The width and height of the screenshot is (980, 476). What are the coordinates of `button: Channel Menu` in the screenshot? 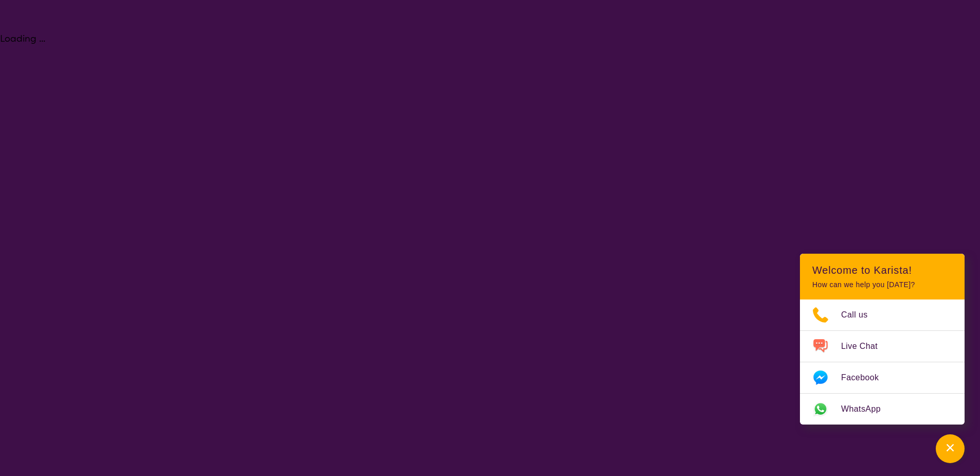 It's located at (950, 449).